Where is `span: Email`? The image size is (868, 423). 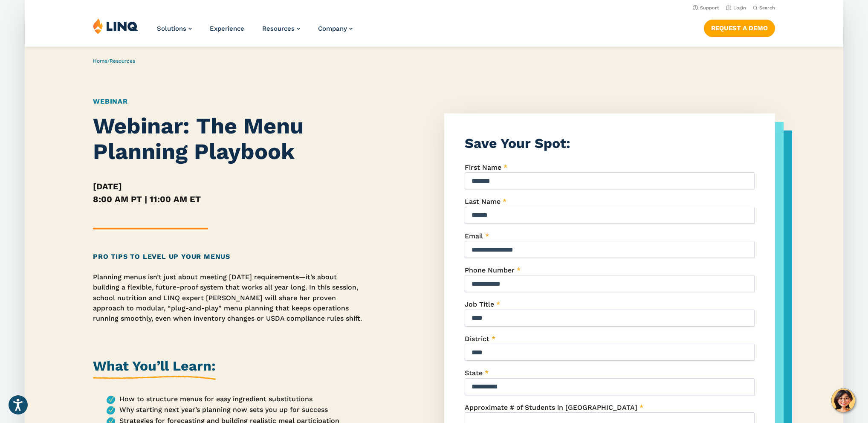
span: Email is located at coordinates (474, 236).